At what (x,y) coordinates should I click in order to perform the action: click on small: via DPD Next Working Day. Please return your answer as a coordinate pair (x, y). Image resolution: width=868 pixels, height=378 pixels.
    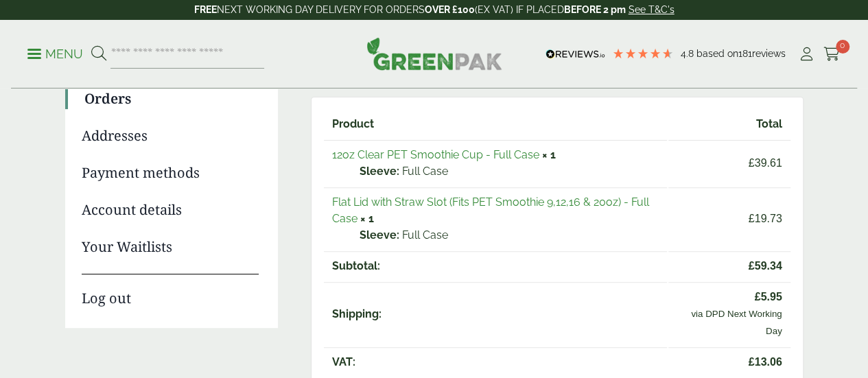
    Looking at the image, I should click on (736, 322).